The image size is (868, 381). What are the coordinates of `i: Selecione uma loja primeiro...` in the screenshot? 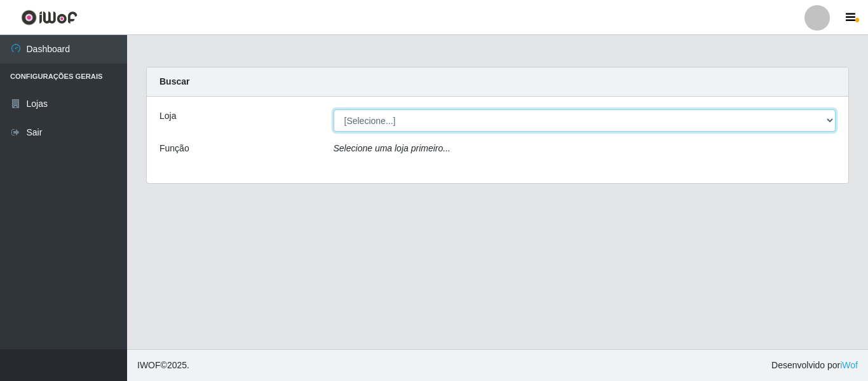 It's located at (392, 148).